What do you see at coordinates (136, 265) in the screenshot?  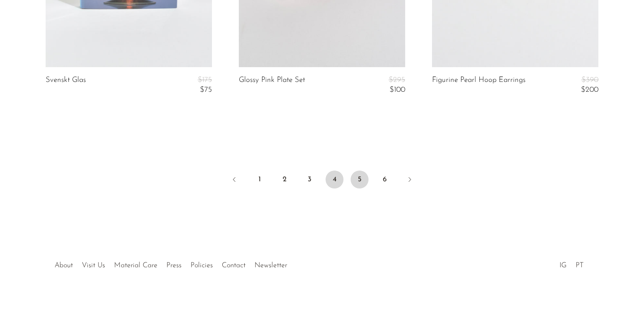 I see `a: Material Care` at bounding box center [136, 265].